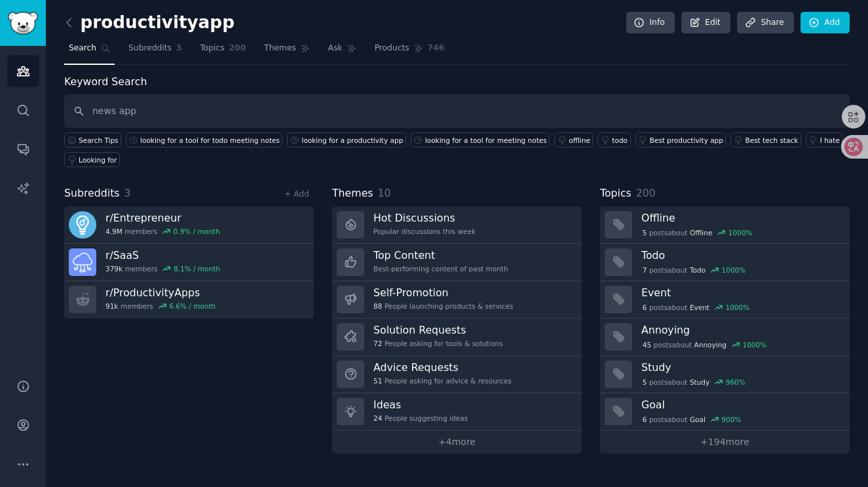 Image resolution: width=868 pixels, height=487 pixels. Describe the element at coordinates (420, 418) in the screenshot. I see `div: People suggesting ideas` at that location.